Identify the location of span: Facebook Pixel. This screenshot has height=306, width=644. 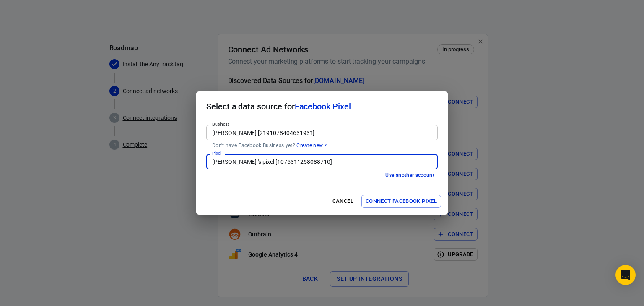
(323, 107).